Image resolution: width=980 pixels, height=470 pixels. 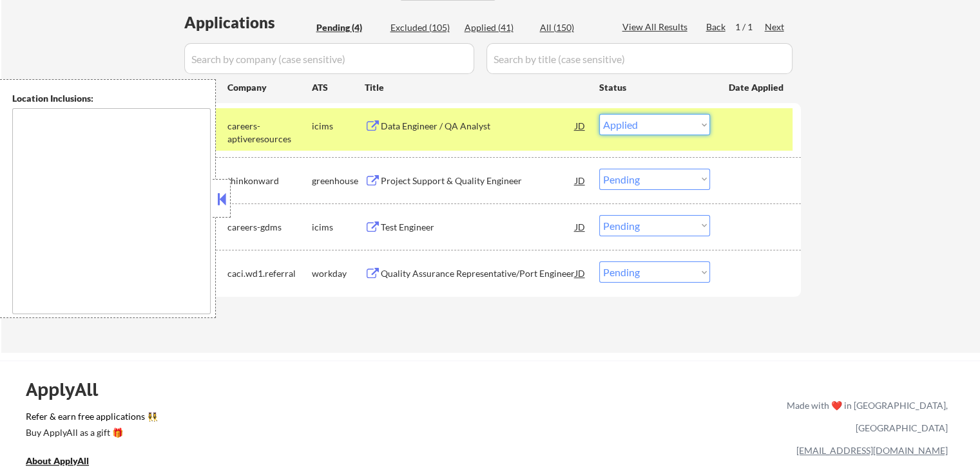 I want to click on div: greenhouse, so click(x=338, y=181).